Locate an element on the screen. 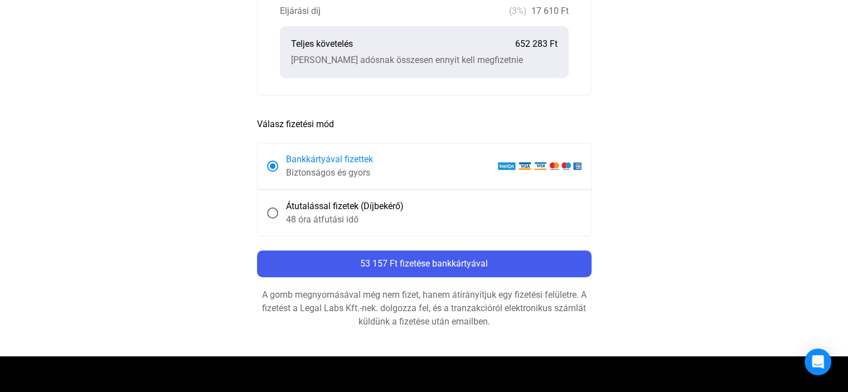 Image resolution: width=848 pixels, height=392 pixels. div: Intercom Messenger megnyitása is located at coordinates (818, 362).